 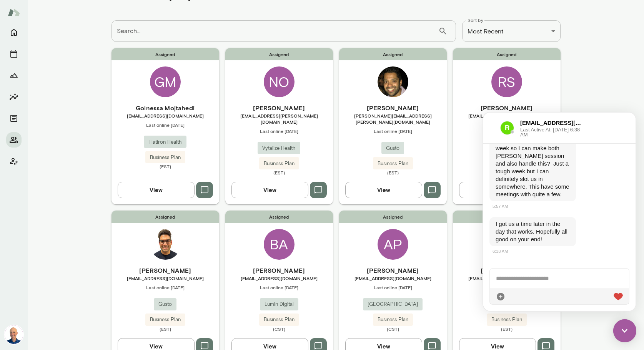 I want to click on div: Most Recent, so click(x=511, y=31).